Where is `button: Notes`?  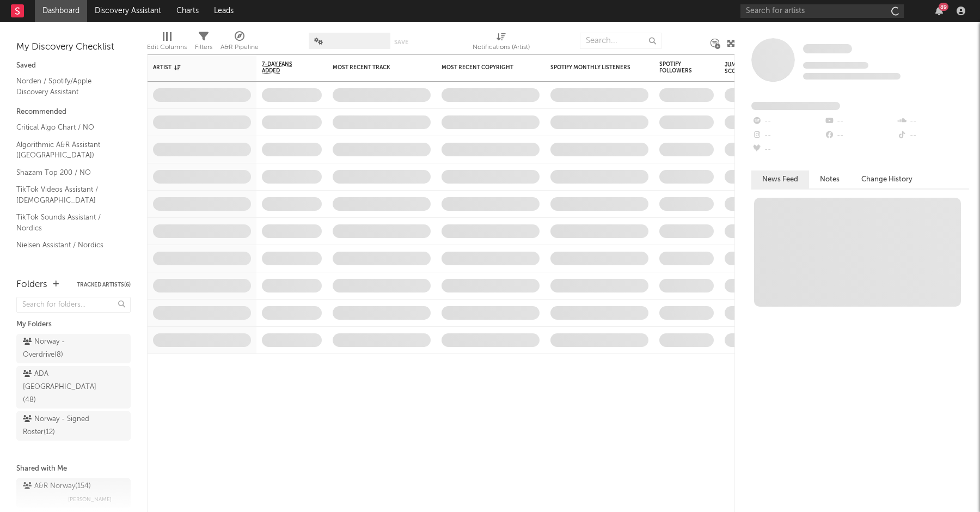 button: Notes is located at coordinates (829, 179).